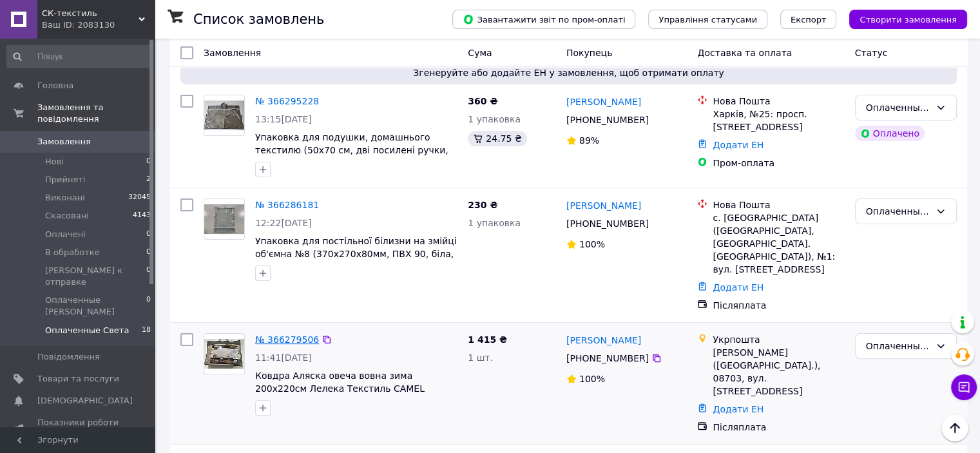  Describe the element at coordinates (356, 254) in the screenshot. I see `span: Упаковка для постільної білизни на змійці об'ємна №8 (370х270х80мм, ПВХ 90, біла, 10 шт/упаковка)` at that location.